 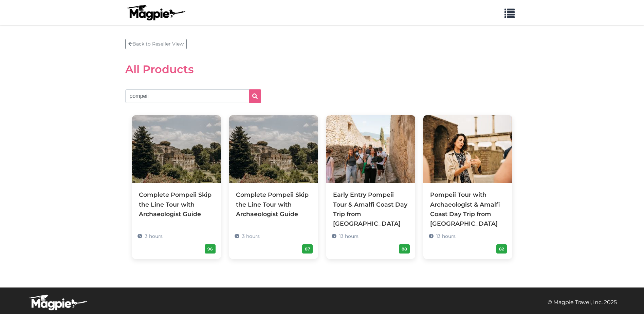 What do you see at coordinates (156, 44) in the screenshot?
I see `a: Back to Reseller View` at bounding box center [156, 44].